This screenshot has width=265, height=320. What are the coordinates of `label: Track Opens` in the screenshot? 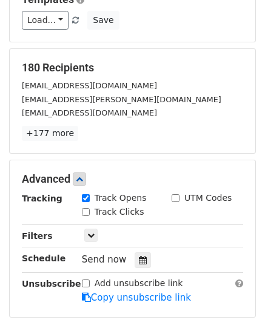 It's located at (120, 198).